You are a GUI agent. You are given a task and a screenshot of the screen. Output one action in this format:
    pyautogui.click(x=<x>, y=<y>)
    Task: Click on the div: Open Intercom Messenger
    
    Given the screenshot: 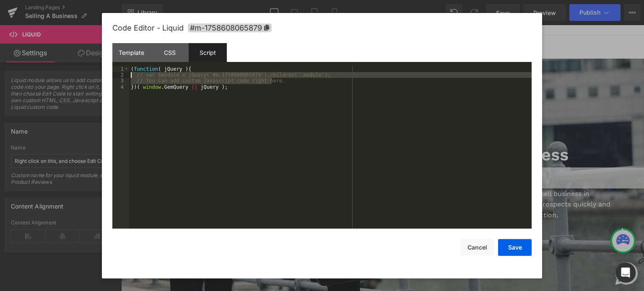 What is the action you would take?
    pyautogui.click(x=626, y=273)
    